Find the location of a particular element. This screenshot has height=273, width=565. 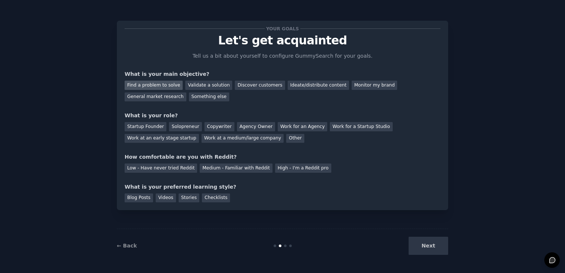

div: Medium - Familiar with Reddit is located at coordinates (236, 168).